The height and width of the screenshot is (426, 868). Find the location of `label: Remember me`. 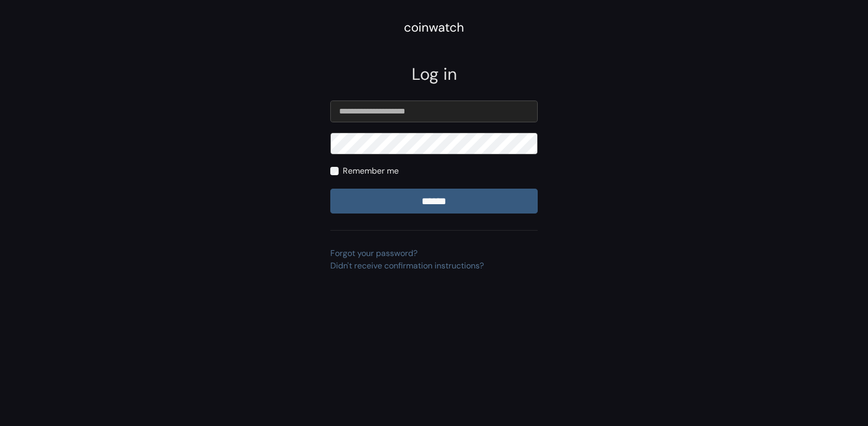

label: Remember me is located at coordinates (370, 171).